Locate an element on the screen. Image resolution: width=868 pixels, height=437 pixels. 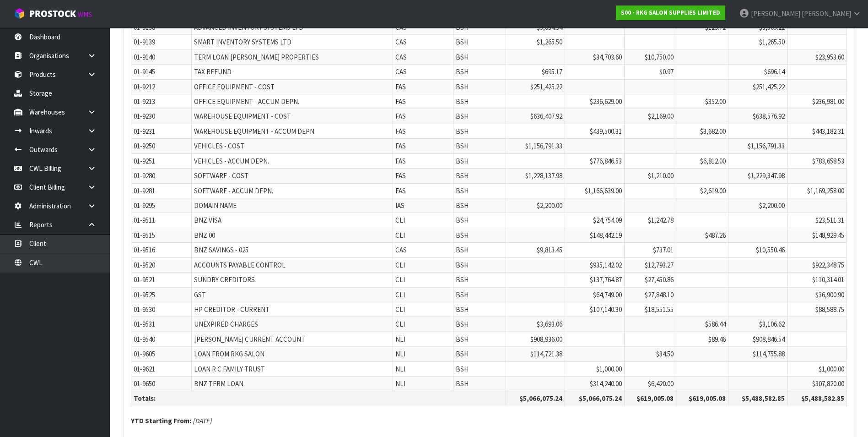
span: $6,812.00 is located at coordinates (713, 161).